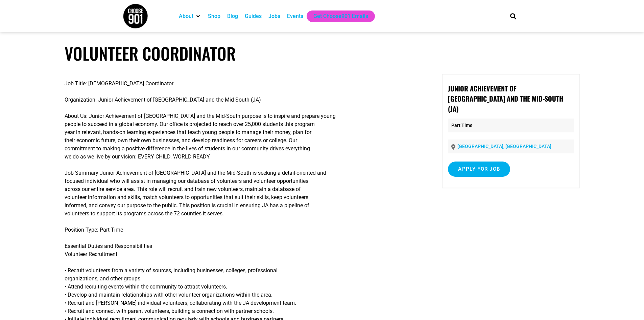 The image size is (644, 320). Describe the element at coordinates (233, 16) in the screenshot. I see `a: Blog` at that location.